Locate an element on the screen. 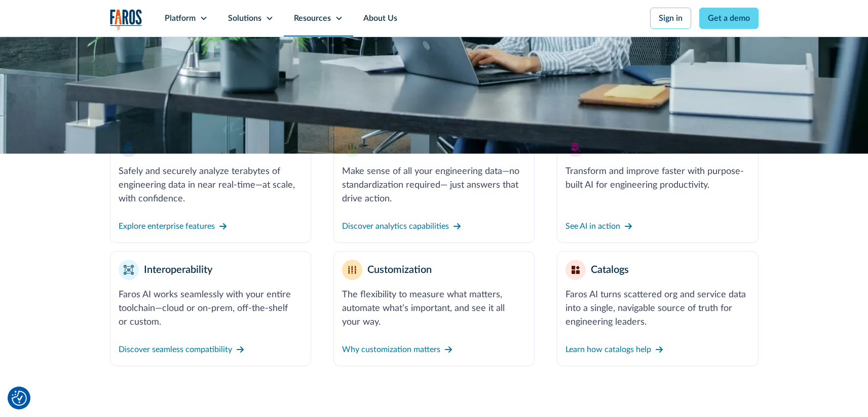 The width and height of the screenshot is (868, 417). a: AI robot or assistant iconAITransform and improve faster with purpose-built AI for engineering pr... is located at coordinates (657, 185).